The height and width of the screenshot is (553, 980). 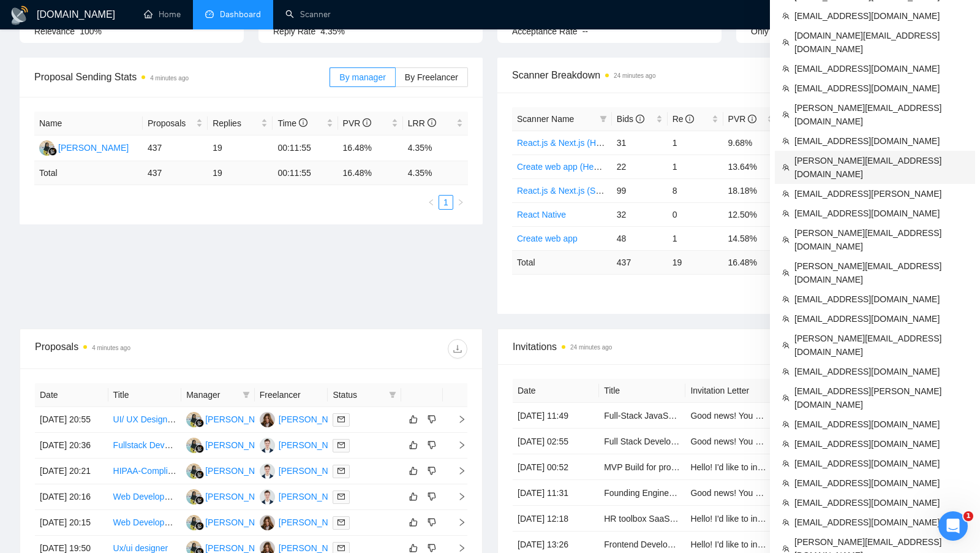 What do you see at coordinates (751, 214) in the screenshot?
I see `td: 12.50%` at bounding box center [751, 214].